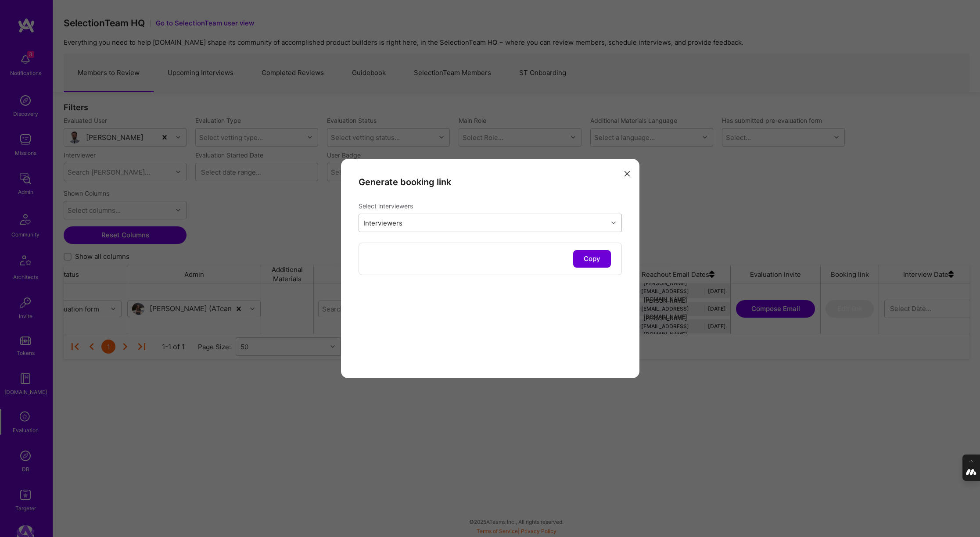  What do you see at coordinates (592, 259) in the screenshot?
I see `button: Copy` at bounding box center [592, 259].